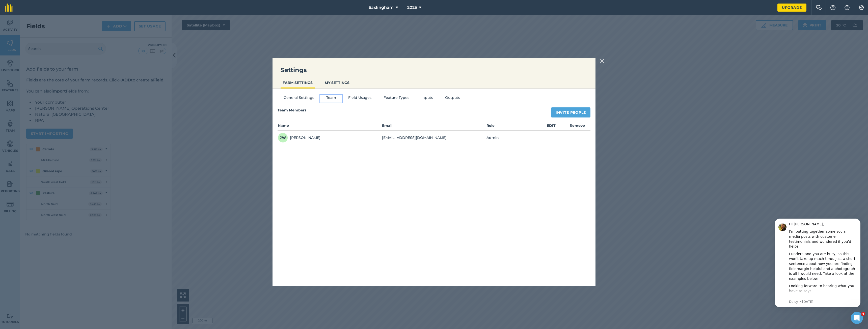  I want to click on img: A question mark icon, so click(833, 7).